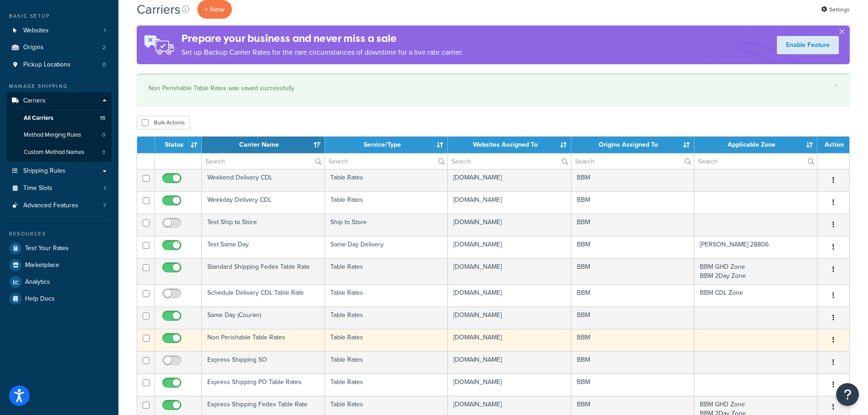 The height and width of the screenshot is (415, 868). Describe the element at coordinates (104, 206) in the screenshot. I see `span: 7` at that location.